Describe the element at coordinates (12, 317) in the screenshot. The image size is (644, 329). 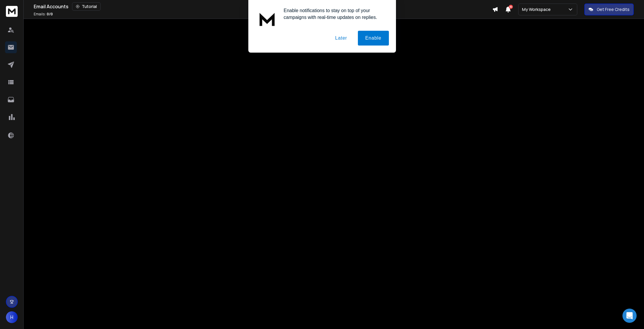
I see `span: H` at that location.